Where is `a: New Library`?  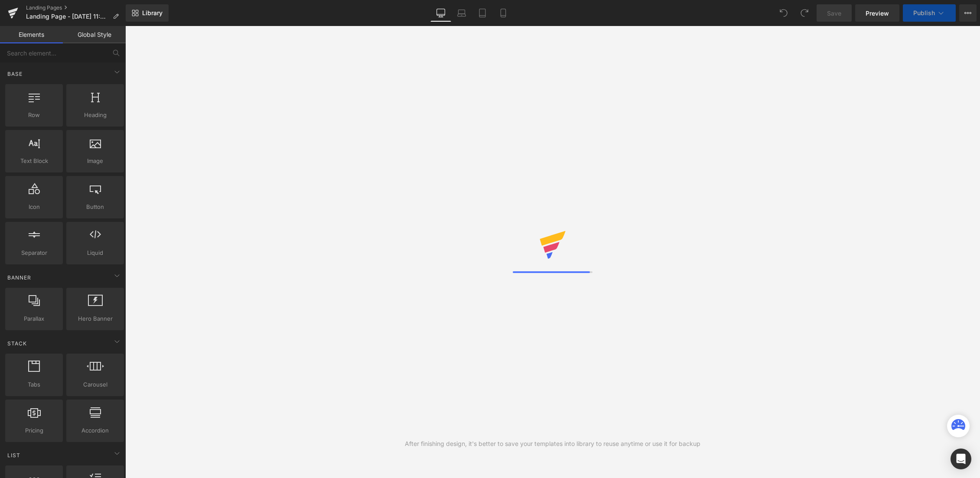 a: New Library is located at coordinates (147, 13).